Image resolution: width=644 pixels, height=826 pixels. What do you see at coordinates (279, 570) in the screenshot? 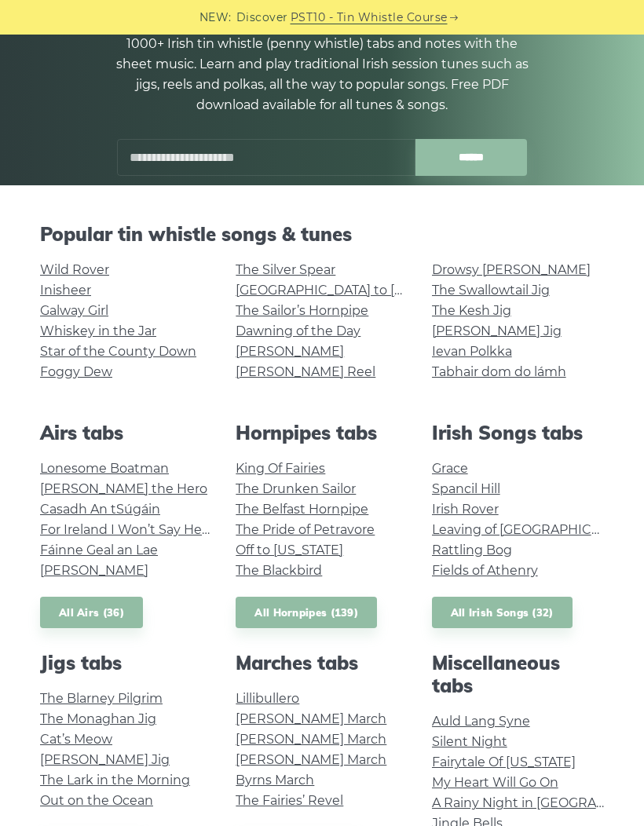
I see `a: The Blackbird` at bounding box center [279, 570].